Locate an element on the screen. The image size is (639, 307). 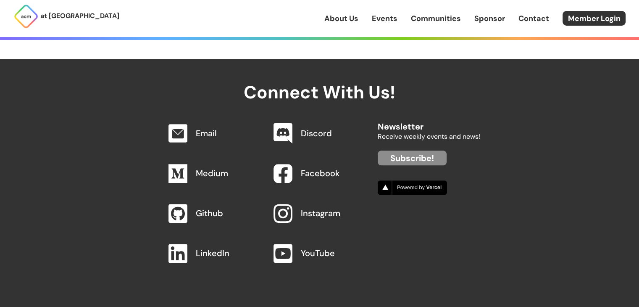
a: Communities is located at coordinates (436, 18).